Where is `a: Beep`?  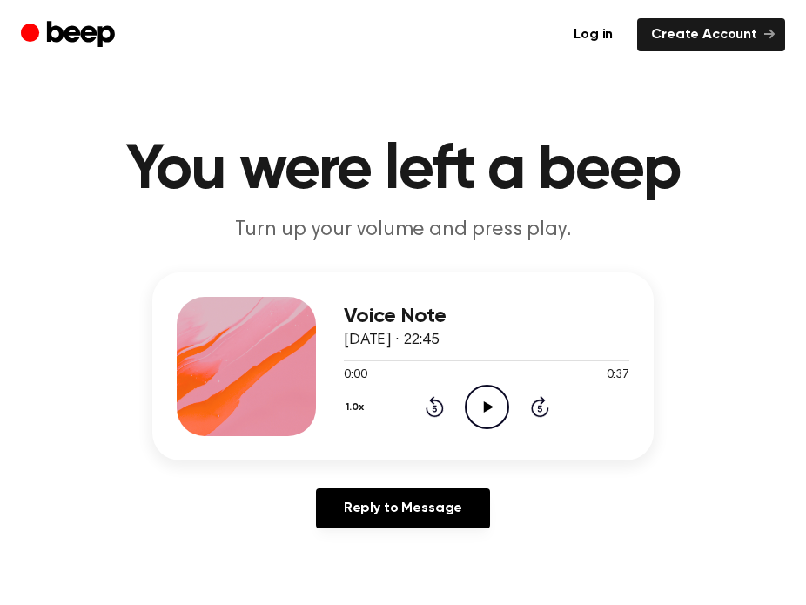
a: Beep is located at coordinates (70, 35).